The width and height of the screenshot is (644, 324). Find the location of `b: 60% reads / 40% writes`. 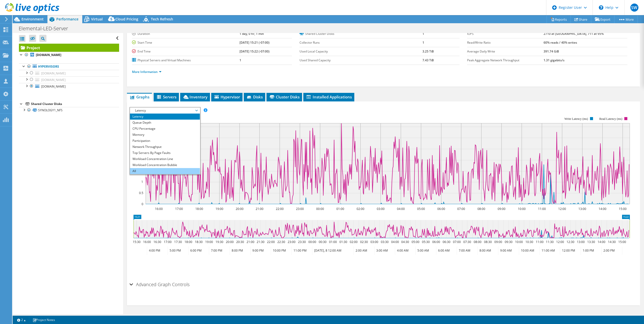

b: 60% reads / 40% writes is located at coordinates (560, 43).